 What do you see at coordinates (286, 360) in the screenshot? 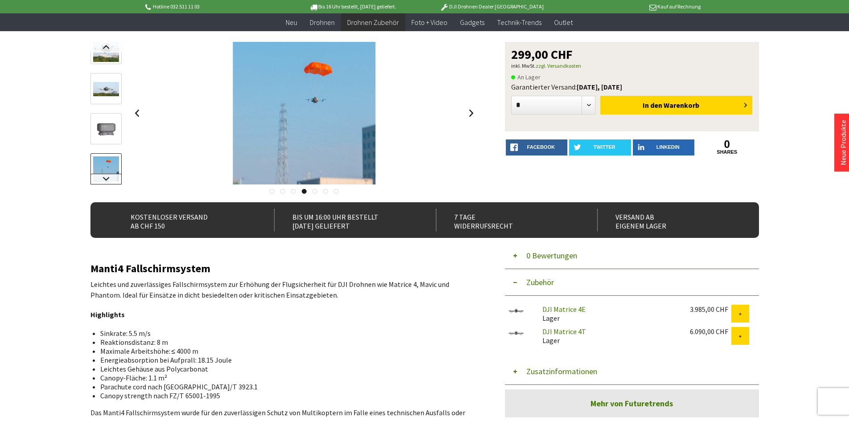
I see `li: Energieabsorption bei Aufprall: 18.15 Joule` at bounding box center [286, 360].